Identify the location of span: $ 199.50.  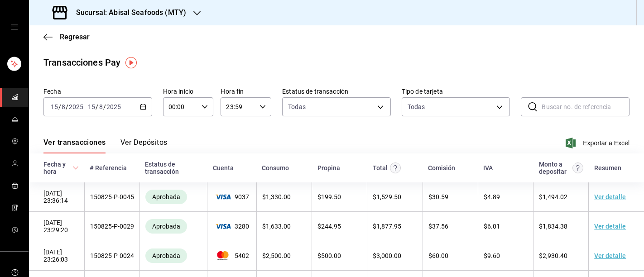
(329, 197).